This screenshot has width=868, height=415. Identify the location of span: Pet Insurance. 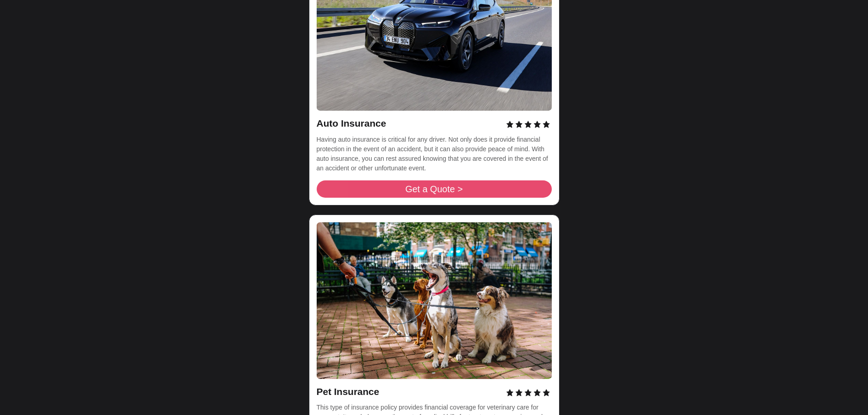
(348, 392).